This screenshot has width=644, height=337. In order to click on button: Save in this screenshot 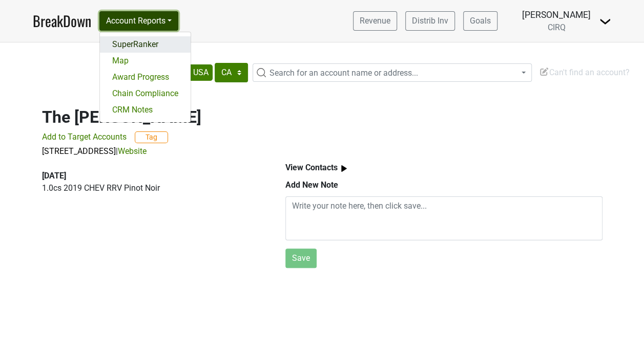, I will do `click(301, 258)`.